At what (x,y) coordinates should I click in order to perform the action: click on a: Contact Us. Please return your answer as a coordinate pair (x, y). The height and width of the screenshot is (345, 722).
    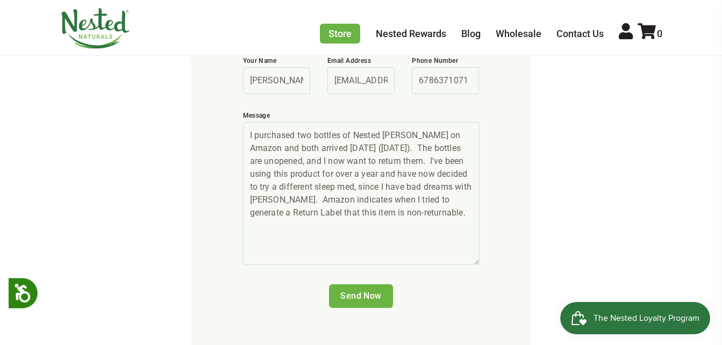
    Looking at the image, I should click on (580, 33).